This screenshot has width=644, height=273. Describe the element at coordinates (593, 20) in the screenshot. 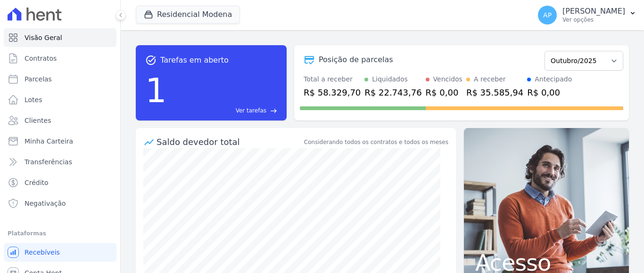

I see `p: Ver opções` at that location.